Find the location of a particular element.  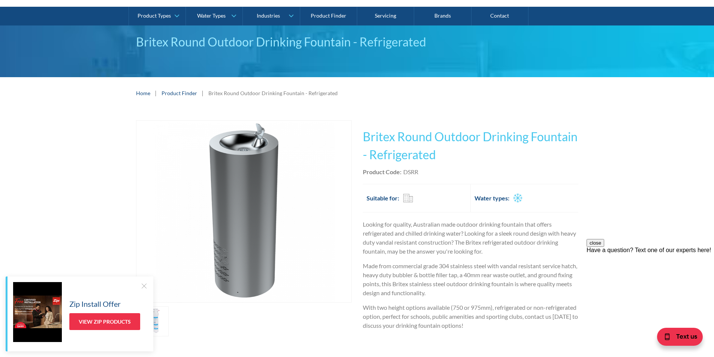

a: Brands is located at coordinates (442, 16).